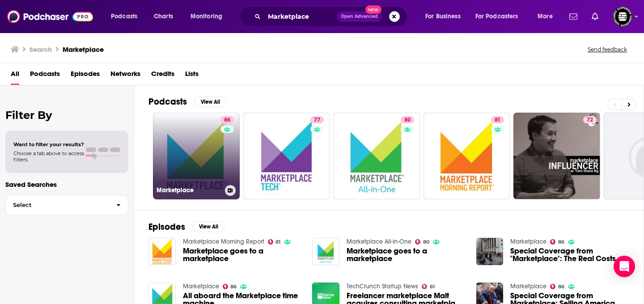  What do you see at coordinates (359, 16) in the screenshot?
I see `button: Open AdvancedNew` at bounding box center [359, 16].